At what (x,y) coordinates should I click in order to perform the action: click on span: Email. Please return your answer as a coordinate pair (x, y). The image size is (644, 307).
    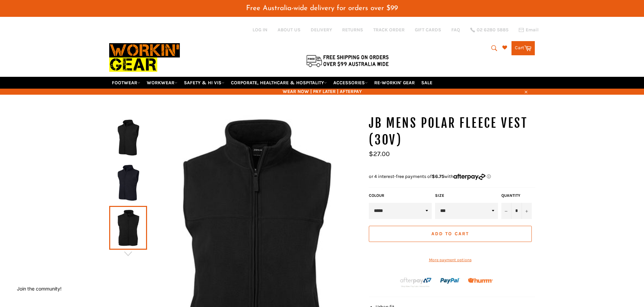
    Looking at the image, I should click on (532, 30).